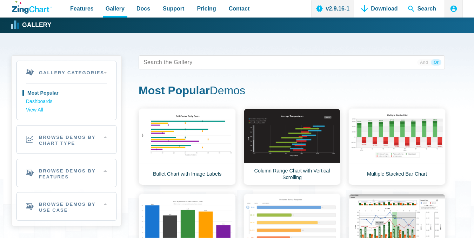 This screenshot has width=474, height=238. Describe the element at coordinates (206, 8) in the screenshot. I see `span: Pricing` at that location.